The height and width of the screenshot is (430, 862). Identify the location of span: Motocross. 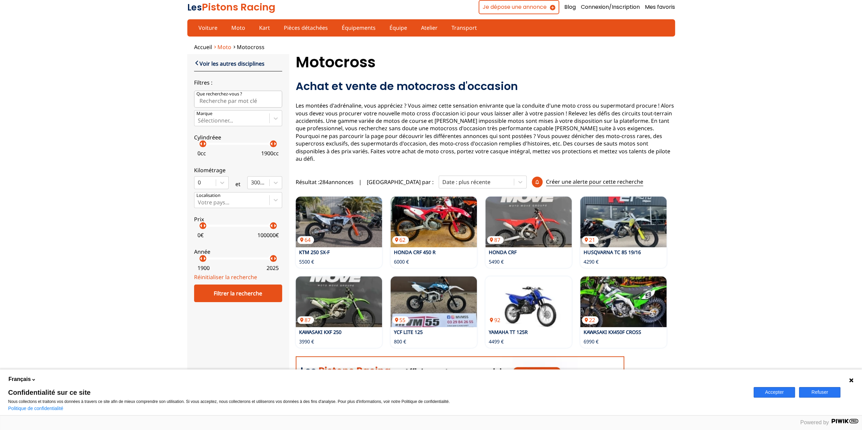
(251, 47).